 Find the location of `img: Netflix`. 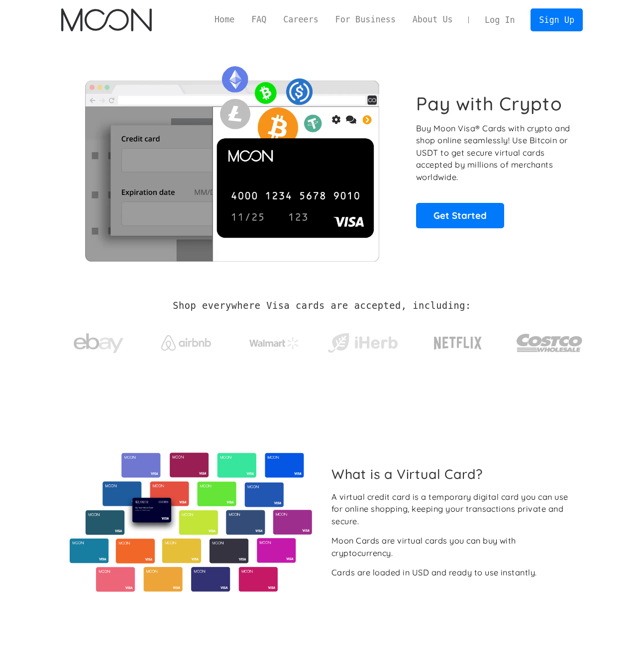

img: Netflix is located at coordinates (458, 343).